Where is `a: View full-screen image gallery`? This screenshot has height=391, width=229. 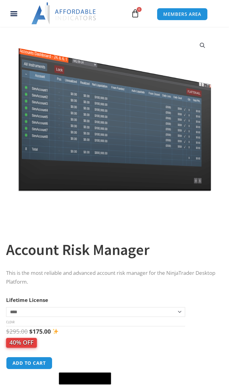 a: View full-screen image gallery is located at coordinates (203, 45).